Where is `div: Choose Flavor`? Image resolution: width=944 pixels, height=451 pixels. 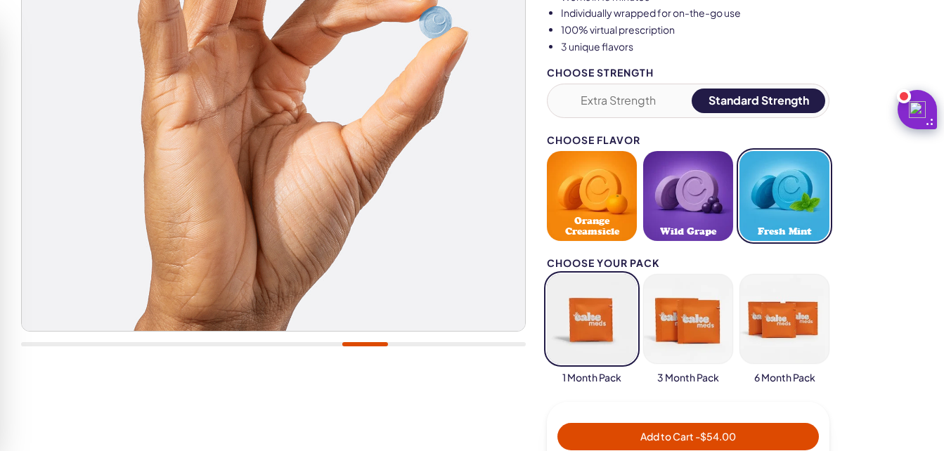 div: Choose Flavor is located at coordinates (688, 140).